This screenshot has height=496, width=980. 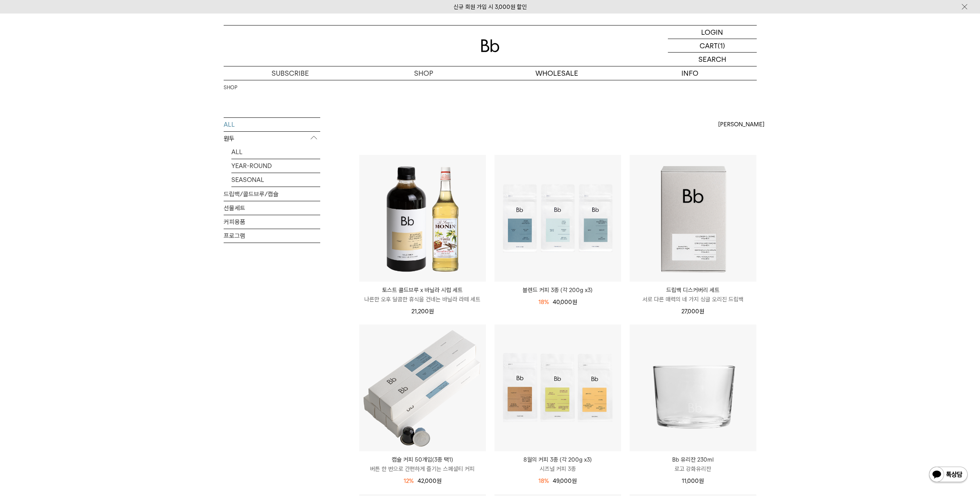 What do you see at coordinates (290, 73) in the screenshot?
I see `p: SUBSCRIBE` at bounding box center [290, 73].